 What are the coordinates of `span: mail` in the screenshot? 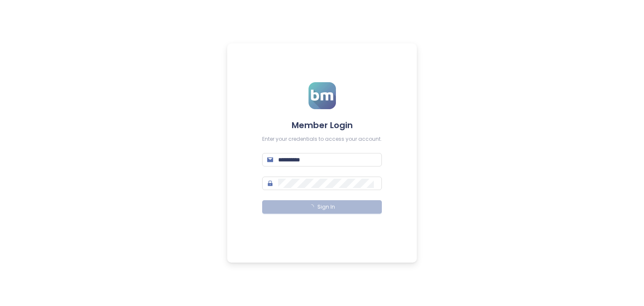 It's located at (270, 160).